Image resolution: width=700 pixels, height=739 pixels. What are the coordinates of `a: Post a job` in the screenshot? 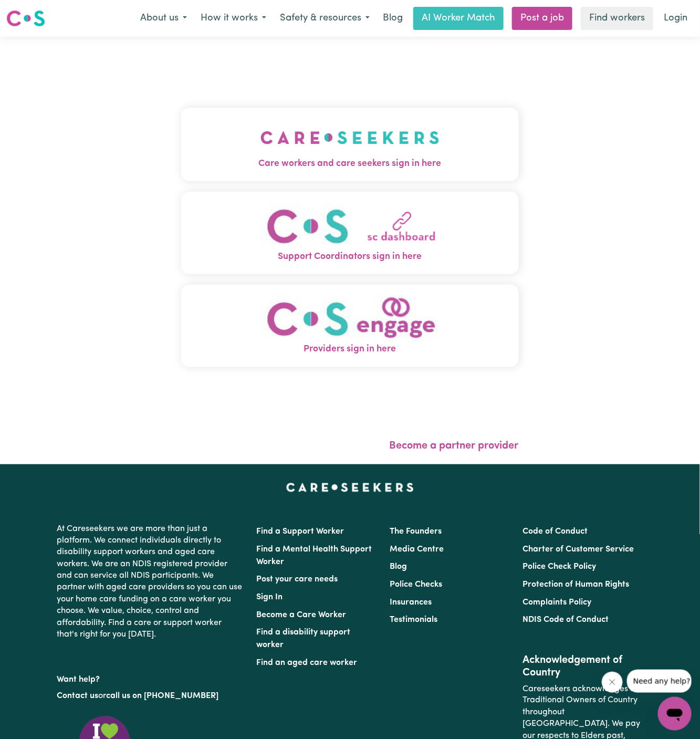 It's located at (542, 19).